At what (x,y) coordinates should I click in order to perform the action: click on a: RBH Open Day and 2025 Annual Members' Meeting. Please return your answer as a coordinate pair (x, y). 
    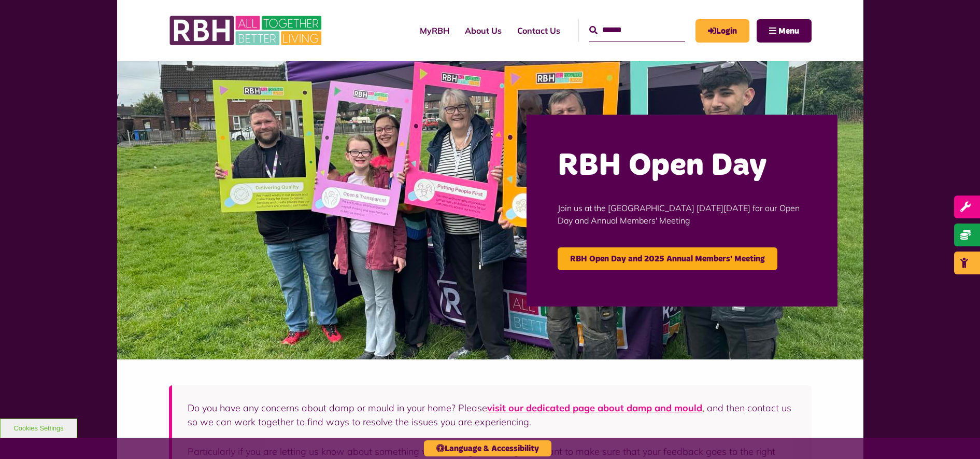
    Looking at the image, I should click on (668, 259).